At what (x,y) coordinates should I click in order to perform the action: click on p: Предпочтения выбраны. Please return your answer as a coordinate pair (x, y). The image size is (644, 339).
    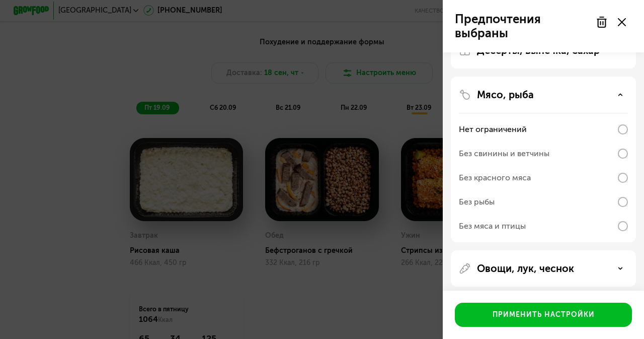
    Looking at the image, I should click on (522, 26).